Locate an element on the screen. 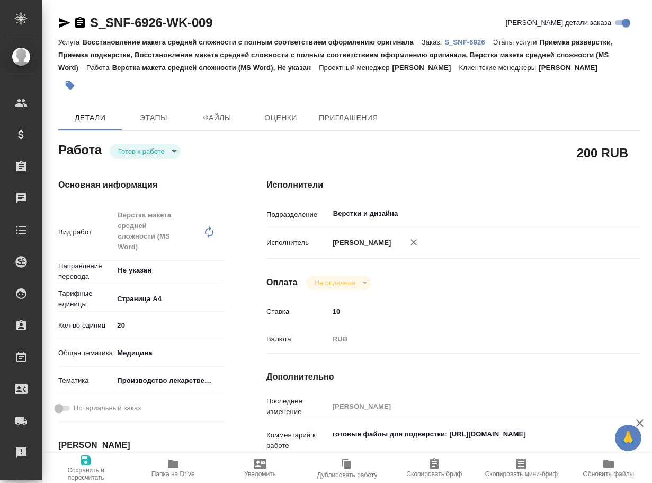 This screenshot has width=652, height=483. p: Вид работ is located at coordinates (86, 232).